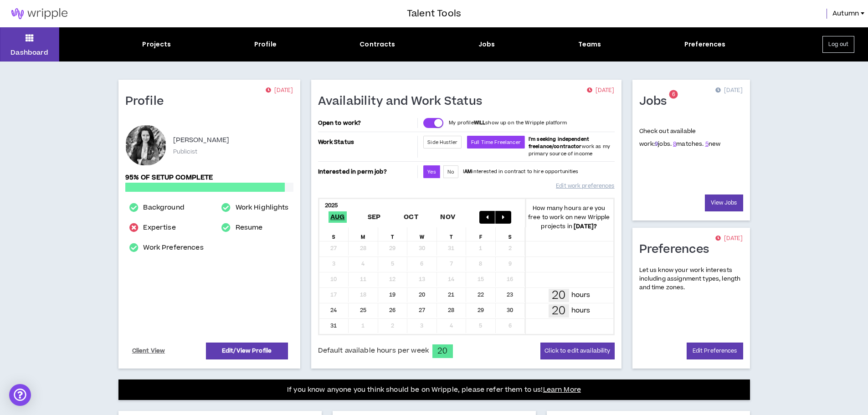 The width and height of the screenshot is (868, 415). I want to click on p: How many hours are you free to work on new Wripple projects in, so click(569, 217).